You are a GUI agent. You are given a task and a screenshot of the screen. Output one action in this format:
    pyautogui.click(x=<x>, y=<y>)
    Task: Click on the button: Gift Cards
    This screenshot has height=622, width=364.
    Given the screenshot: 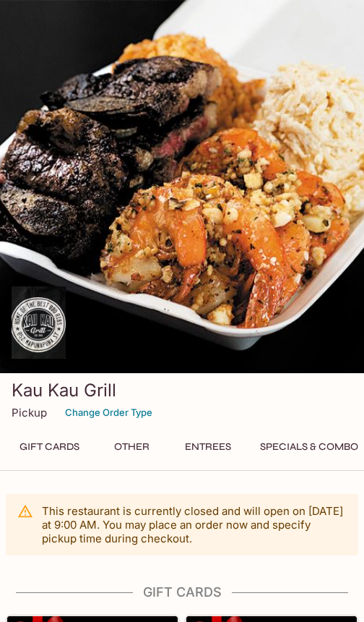 What is the action you would take?
    pyautogui.click(x=50, y=447)
    